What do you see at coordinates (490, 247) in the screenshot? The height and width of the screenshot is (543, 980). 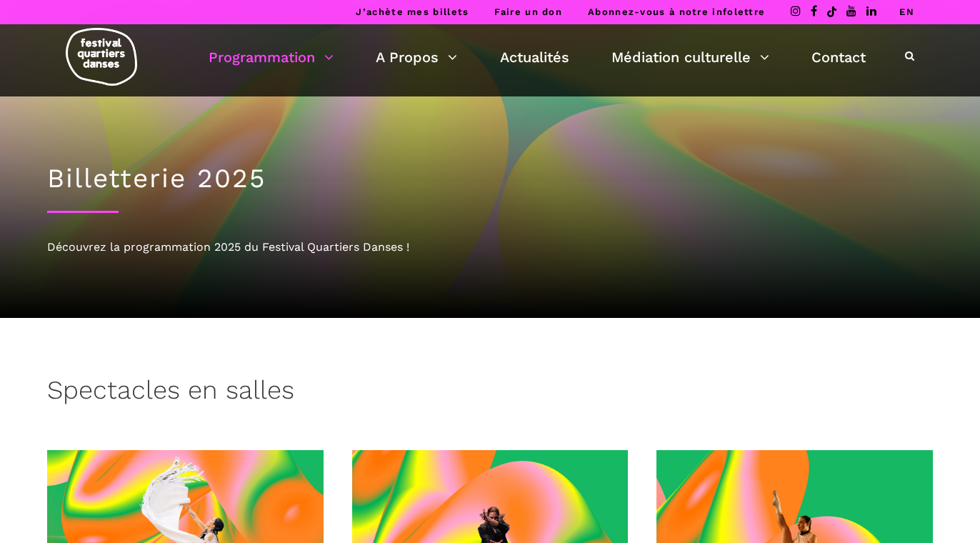 I see `div: Découvrez la programmation 2025 du Festival Quartiers Danses !` at bounding box center [490, 247].